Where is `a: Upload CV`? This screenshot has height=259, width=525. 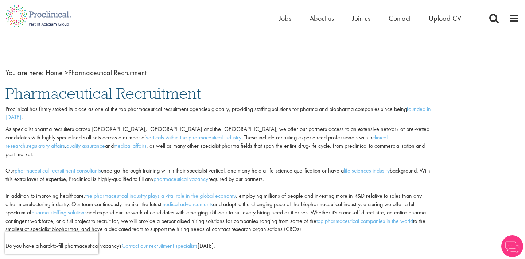 a: Upload CV is located at coordinates (445, 18).